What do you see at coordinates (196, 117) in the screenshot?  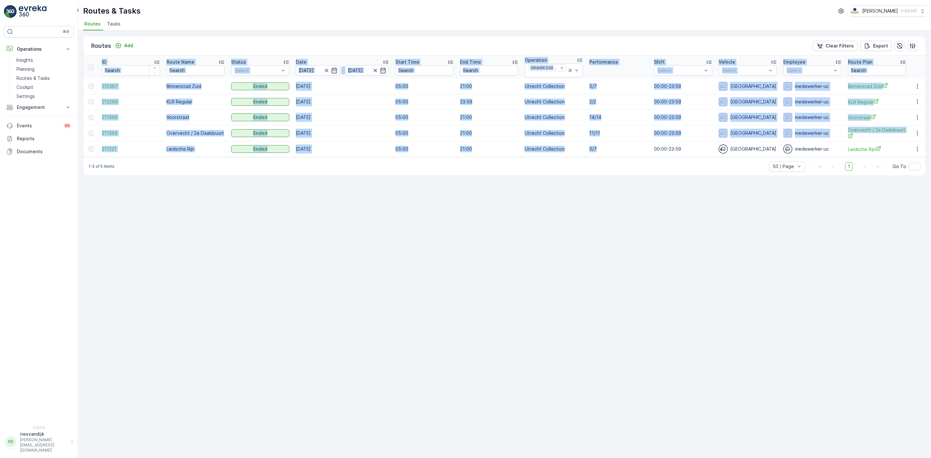 I see `p: Voorstraat` at bounding box center [196, 117].